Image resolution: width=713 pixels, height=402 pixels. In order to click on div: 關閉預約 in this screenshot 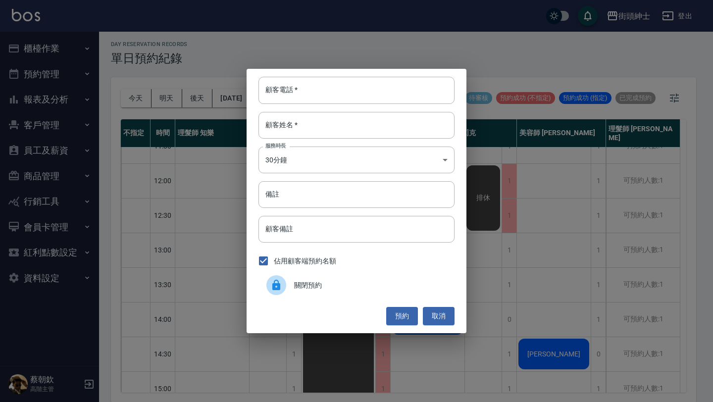, I will do `click(357, 285)`.